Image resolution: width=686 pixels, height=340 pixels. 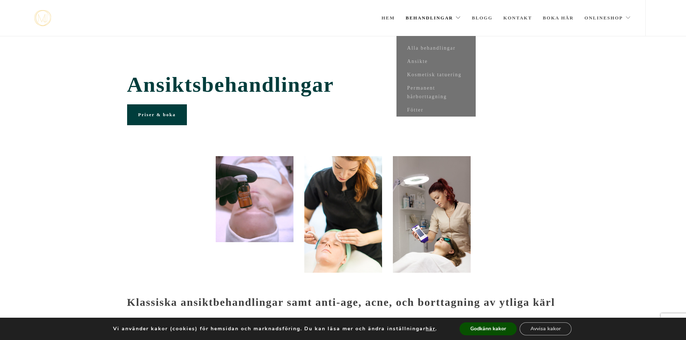 What do you see at coordinates (343, 85) in the screenshot?
I see `span: Ansiktsbehandlingar` at bounding box center [343, 85].